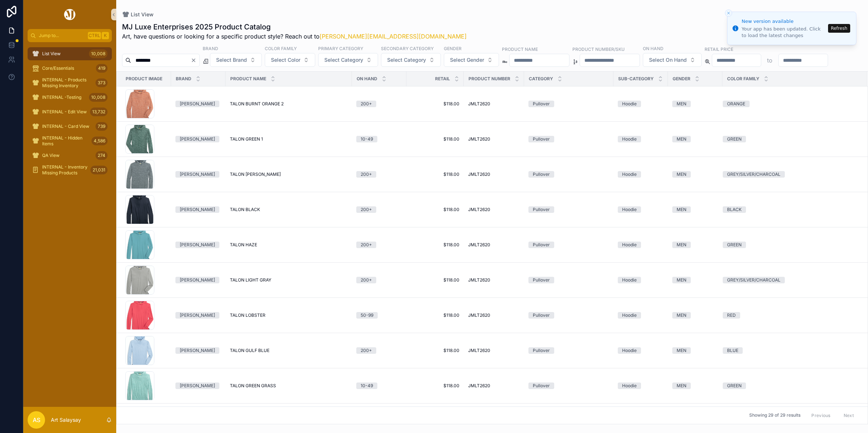 This screenshot has height=433, width=868. I want to click on span: INTERNAL -Testing, so click(62, 98).